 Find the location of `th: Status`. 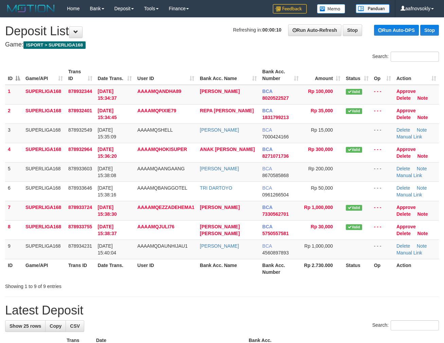

th: Status is located at coordinates (357, 269).